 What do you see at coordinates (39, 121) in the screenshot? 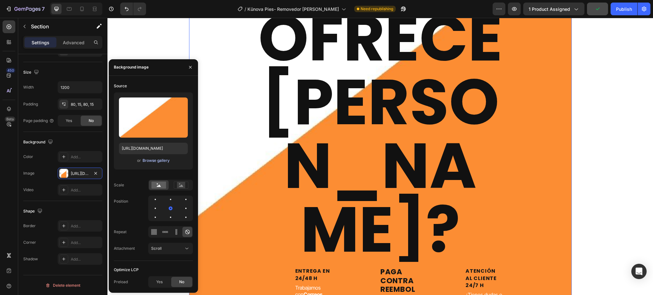
I see `div: Page padding` at bounding box center [39, 121].